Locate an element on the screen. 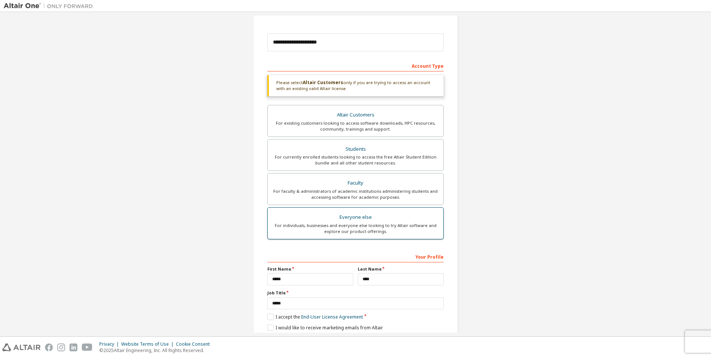 The height and width of the screenshot is (358, 711). div: Everyone else is located at coordinates (356, 217).